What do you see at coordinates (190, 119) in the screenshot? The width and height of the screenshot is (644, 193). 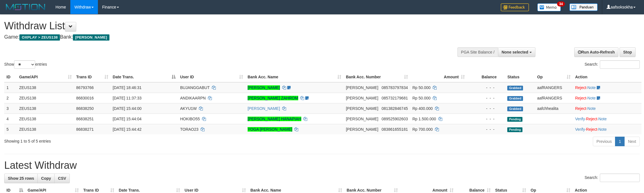 I see `span: HOKIBO55` at bounding box center [190, 119].